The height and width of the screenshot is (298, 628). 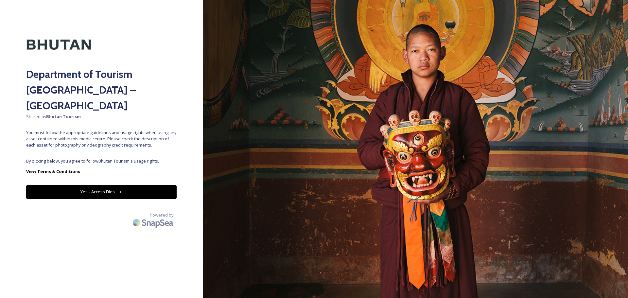 I want to click on a: View Terms & Conditions, so click(x=101, y=171).